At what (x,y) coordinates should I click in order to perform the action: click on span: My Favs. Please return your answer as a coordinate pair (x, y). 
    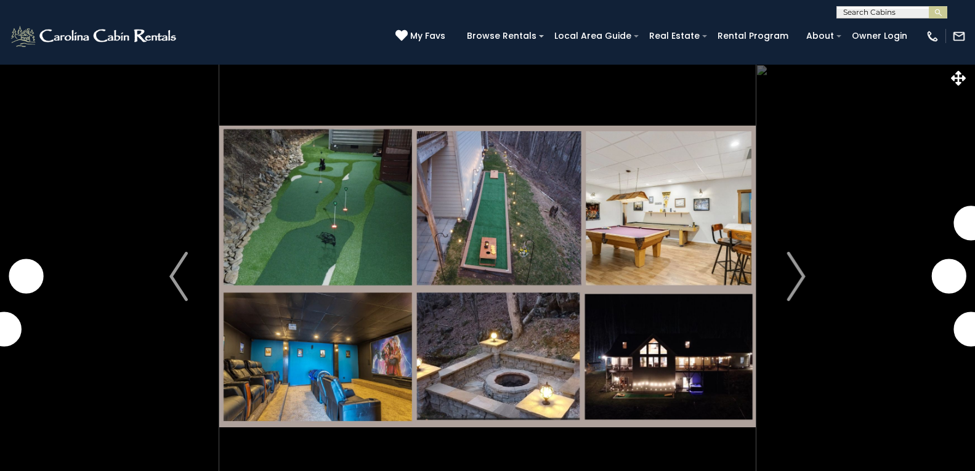
    Looking at the image, I should click on (427, 36).